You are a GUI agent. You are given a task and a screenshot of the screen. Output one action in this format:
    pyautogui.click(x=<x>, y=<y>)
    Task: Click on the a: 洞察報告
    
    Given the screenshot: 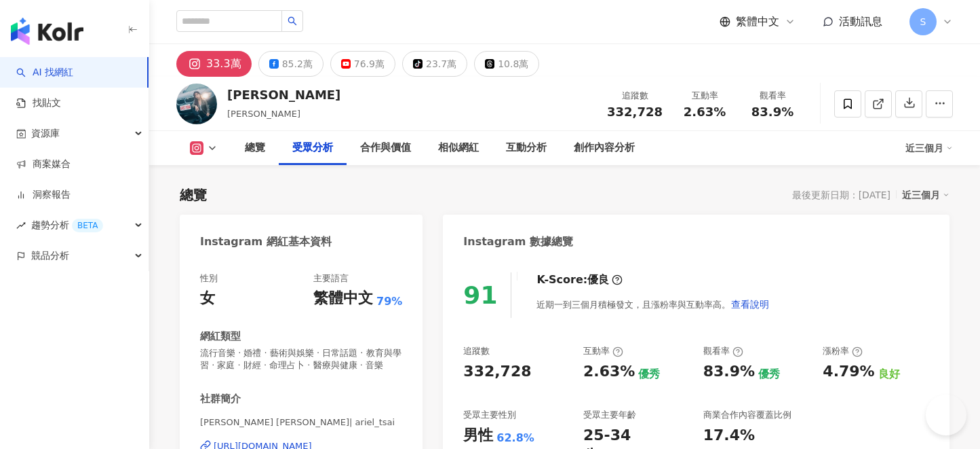 What is the action you would take?
    pyautogui.click(x=43, y=195)
    